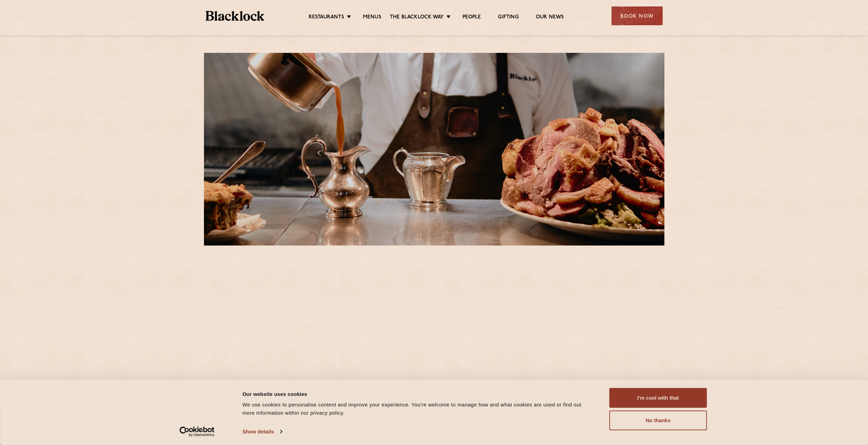 This screenshot has height=445, width=868. What do you see at coordinates (372, 18) in the screenshot?
I see `a: Menus` at bounding box center [372, 18].